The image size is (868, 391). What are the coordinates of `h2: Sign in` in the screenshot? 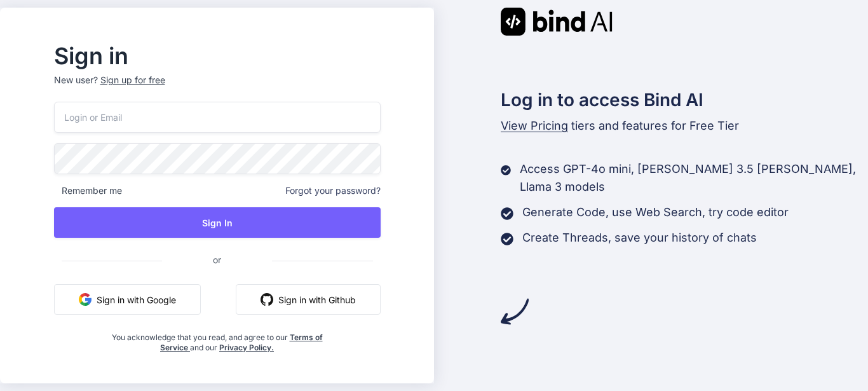 It's located at (217, 56).